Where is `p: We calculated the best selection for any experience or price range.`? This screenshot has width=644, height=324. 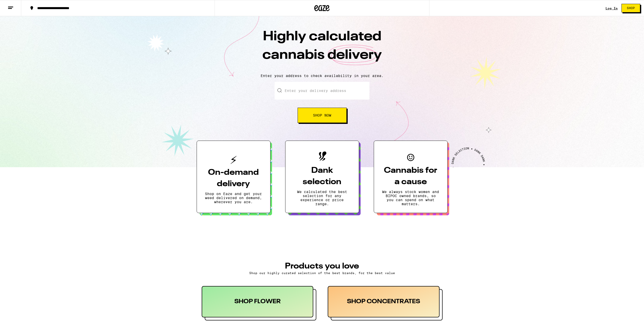 p: We calculated the best selection for any experience or price range. is located at coordinates (322, 198).